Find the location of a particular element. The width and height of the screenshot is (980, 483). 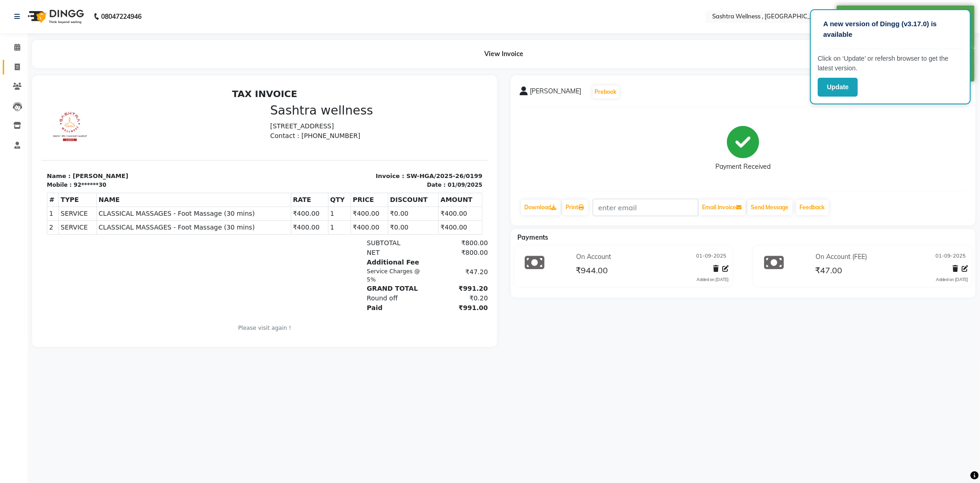

th: QTY is located at coordinates (298, 115).